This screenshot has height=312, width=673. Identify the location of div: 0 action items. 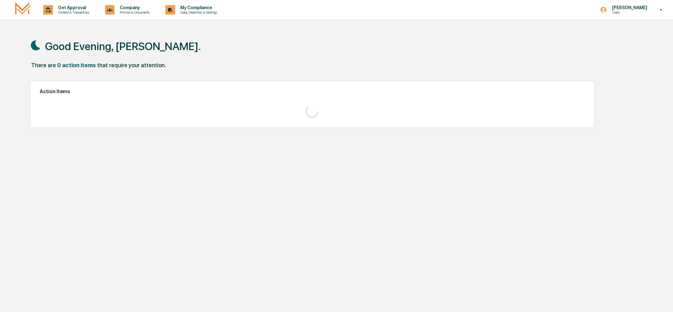
(77, 65).